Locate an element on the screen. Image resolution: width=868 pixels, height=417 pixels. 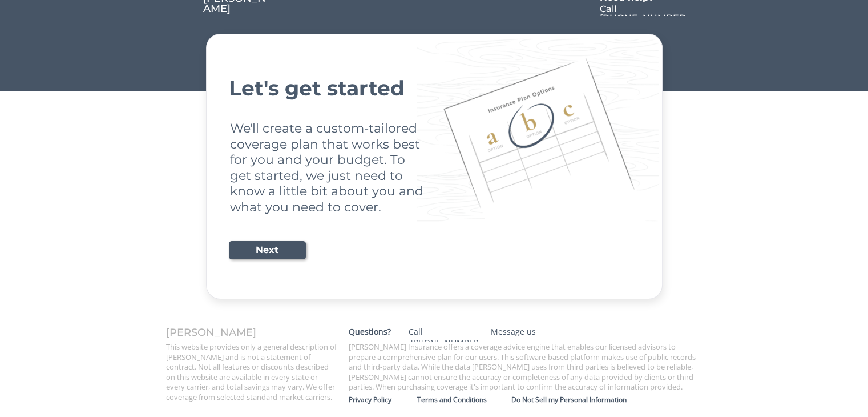
div: Terms and Conditions is located at coordinates (464, 400).